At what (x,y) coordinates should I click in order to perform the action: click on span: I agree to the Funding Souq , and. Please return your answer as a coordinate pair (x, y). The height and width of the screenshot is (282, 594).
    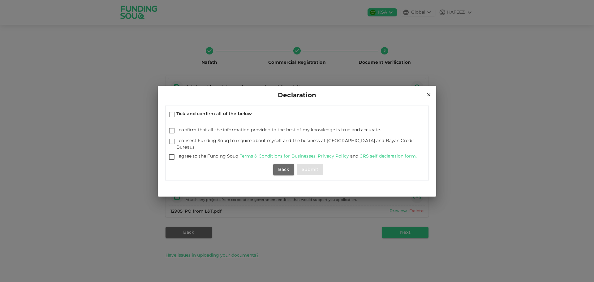
    Looking at the image, I should click on (297, 156).